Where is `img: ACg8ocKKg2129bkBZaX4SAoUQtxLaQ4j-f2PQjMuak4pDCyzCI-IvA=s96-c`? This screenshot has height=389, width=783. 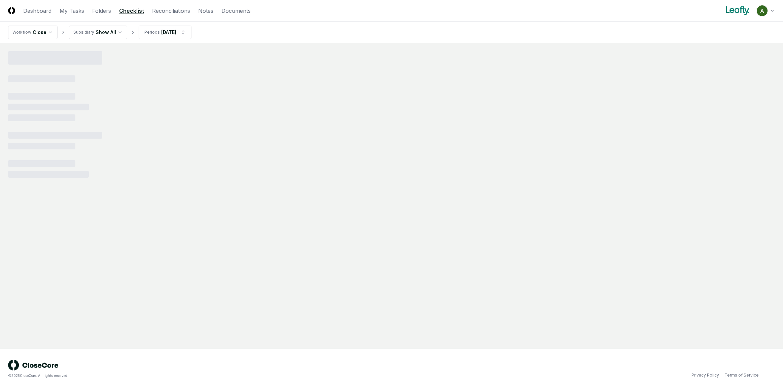 img: ACg8ocKKg2129bkBZaX4SAoUQtxLaQ4j-f2PQjMuak4pDCyzCI-IvA=s96-c is located at coordinates (762, 11).